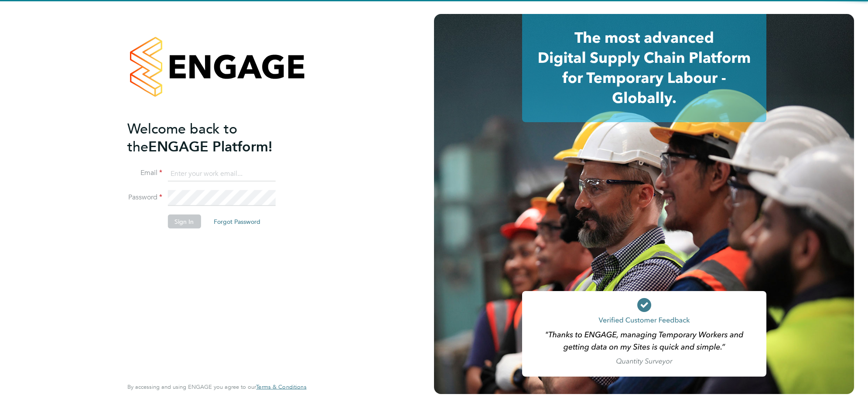 This screenshot has height=408, width=868. What do you see at coordinates (145, 197) in the screenshot?
I see `label: Password` at bounding box center [145, 197].